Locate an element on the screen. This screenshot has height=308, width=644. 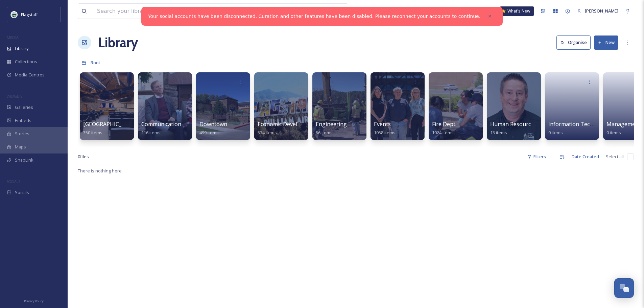
span: Human Resources & Risk Management is located at coordinates (540, 124).